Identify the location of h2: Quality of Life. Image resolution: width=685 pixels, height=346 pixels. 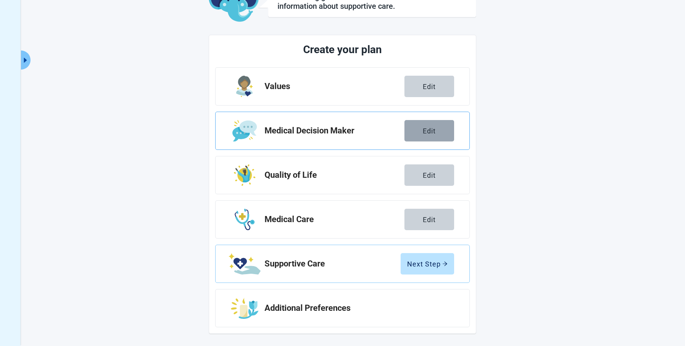
(335, 175).